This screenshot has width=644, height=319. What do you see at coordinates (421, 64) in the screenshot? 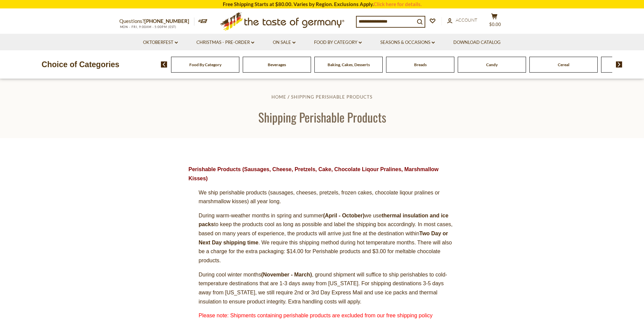
I see `span: Breads` at bounding box center [421, 64].